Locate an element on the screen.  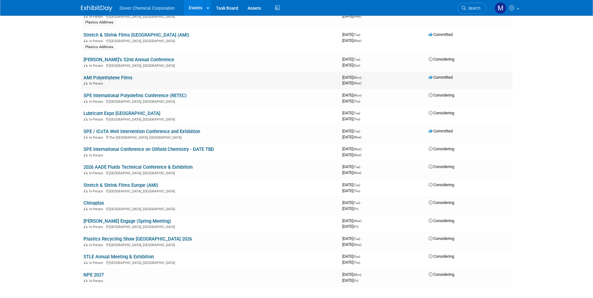
a: 2026 AADE Fluids Technical Conference & Exhibition is located at coordinates (138, 167).